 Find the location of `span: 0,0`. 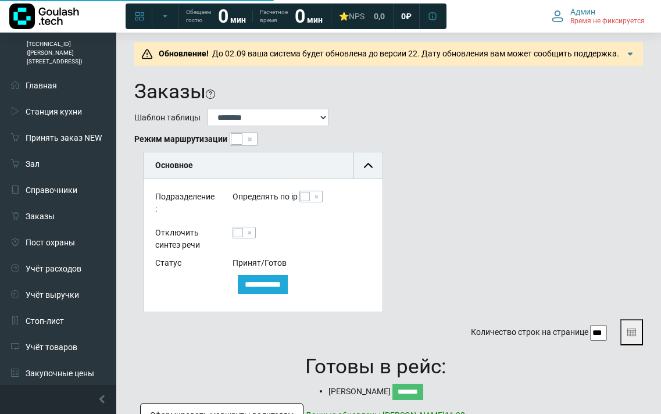

span: 0,0 is located at coordinates (379, 16).